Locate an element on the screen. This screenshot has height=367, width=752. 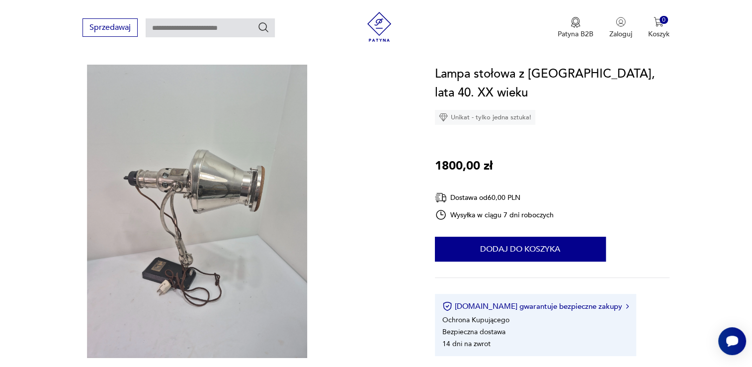
li: Bezpieczna dostawa is located at coordinates (473, 331).